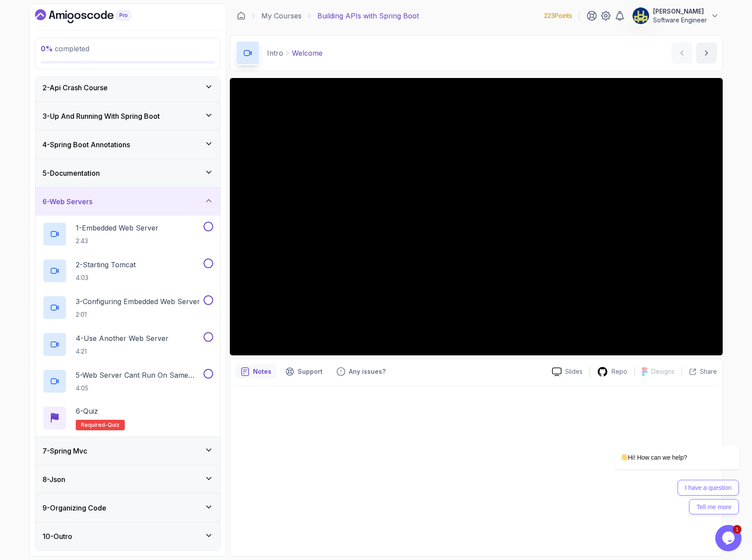 This screenshot has width=752, height=560. I want to click on button: 4-Spring Boot Annotations, so click(128, 145).